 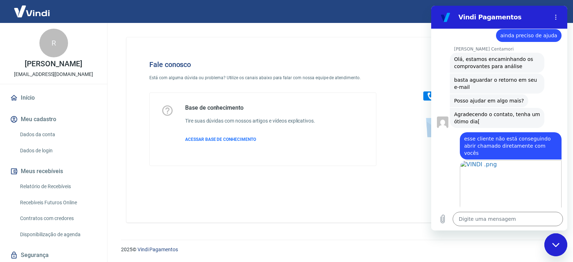 I want to click on div: R, so click(x=54, y=43).